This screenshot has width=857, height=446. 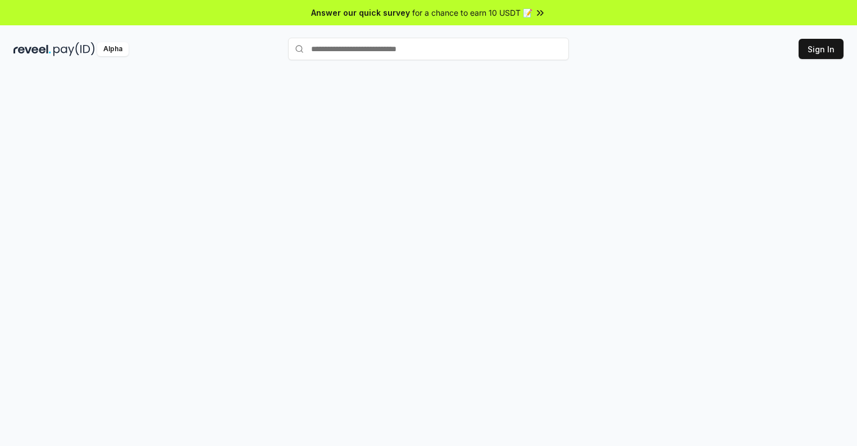 What do you see at coordinates (113, 49) in the screenshot?
I see `div: Alpha` at bounding box center [113, 49].